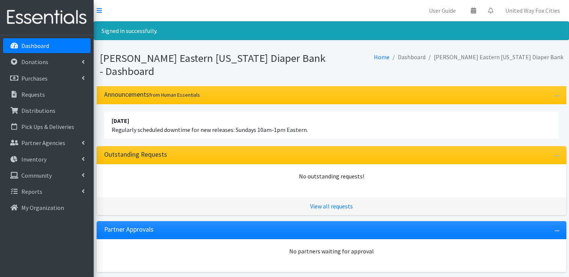 This screenshot has height=277, width=569. Describe the element at coordinates (47, 175) in the screenshot. I see `a: Community` at that location.